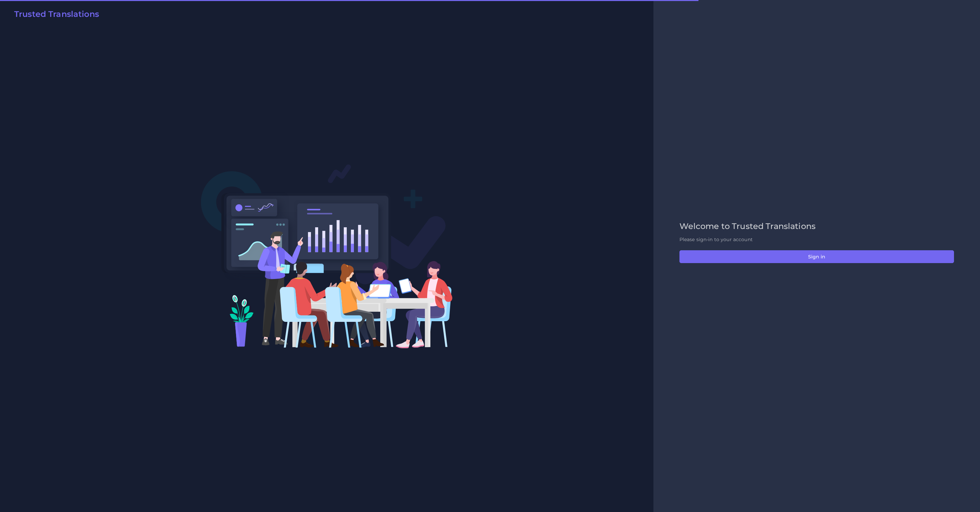  Describe the element at coordinates (817, 240) in the screenshot. I see `p: Please sign-in to your account` at that location.